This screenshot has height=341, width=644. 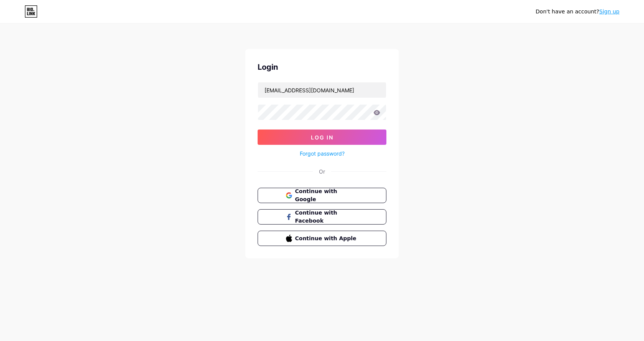 What do you see at coordinates (322, 153) in the screenshot?
I see `a: Forgot password?` at bounding box center [322, 153].